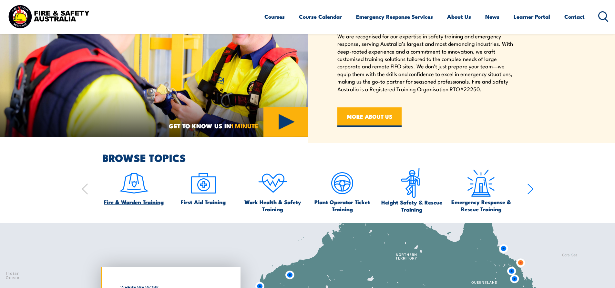 The width and height of the screenshot is (615, 288). What do you see at coordinates (492, 16) in the screenshot?
I see `a: News` at bounding box center [492, 16].